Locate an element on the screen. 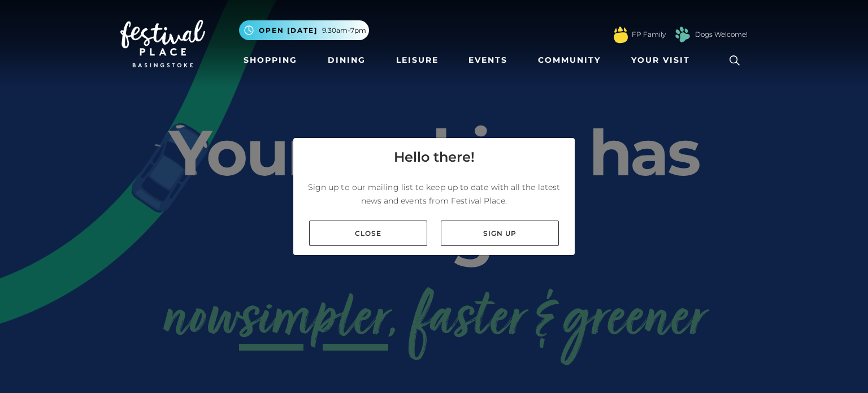  img: Festival Place Logo is located at coordinates (163, 43).